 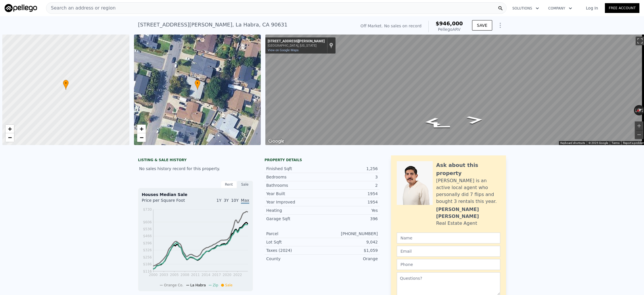 I want to click on tspan: 2017, so click(x=216, y=275).